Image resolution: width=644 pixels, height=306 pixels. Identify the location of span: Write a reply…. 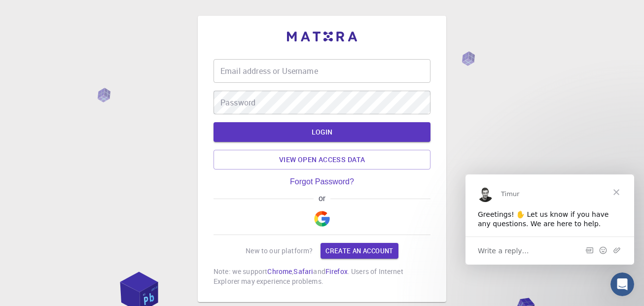
(38, 76).